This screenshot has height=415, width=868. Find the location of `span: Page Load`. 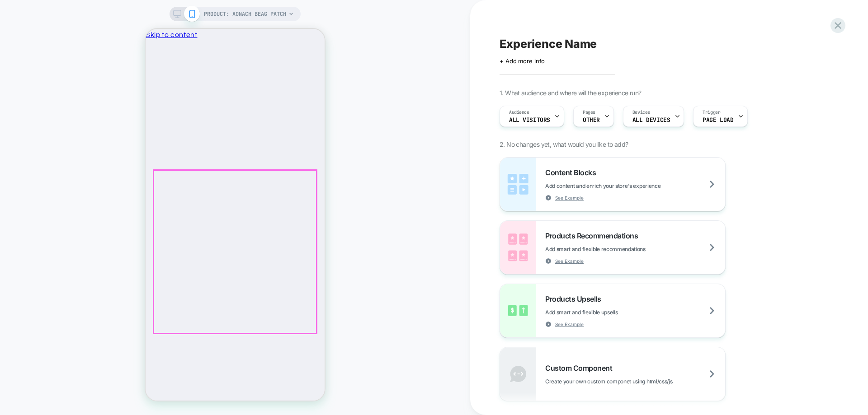

span: Page Load is located at coordinates (719, 121).